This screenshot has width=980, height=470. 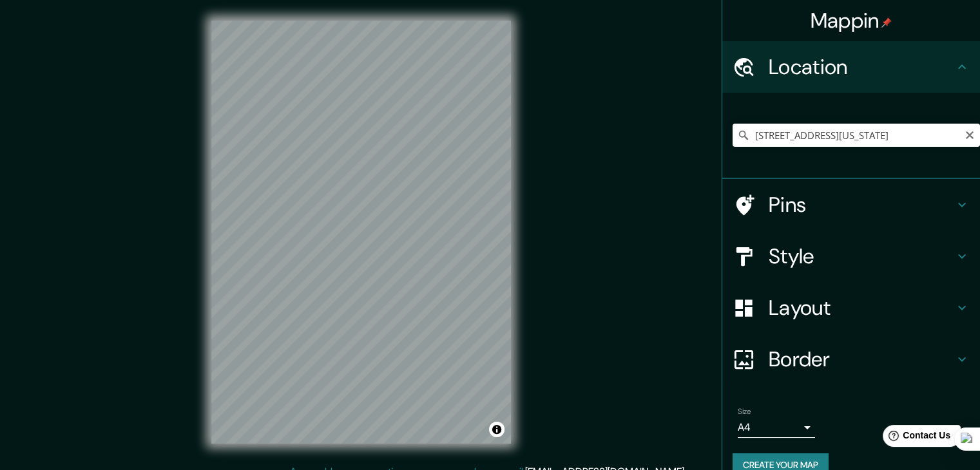 I want to click on span: Contact Us, so click(x=61, y=15).